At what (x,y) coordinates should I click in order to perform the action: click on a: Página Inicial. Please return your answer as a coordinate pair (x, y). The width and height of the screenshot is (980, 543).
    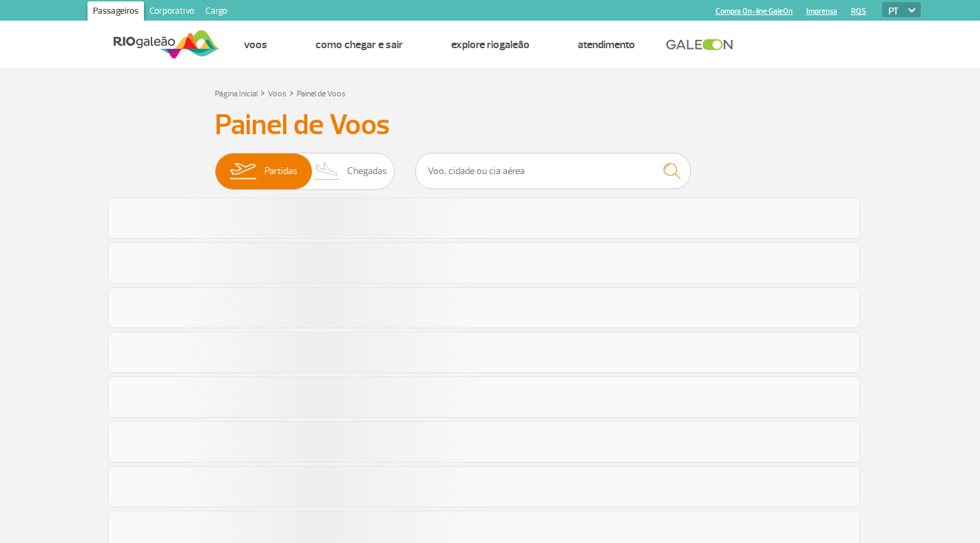
    Looking at the image, I should click on (236, 94).